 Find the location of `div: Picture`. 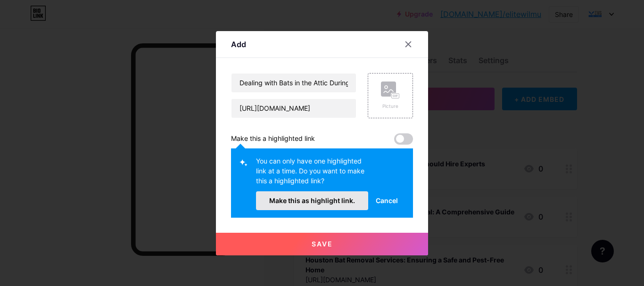

div: Picture is located at coordinates (390, 106).